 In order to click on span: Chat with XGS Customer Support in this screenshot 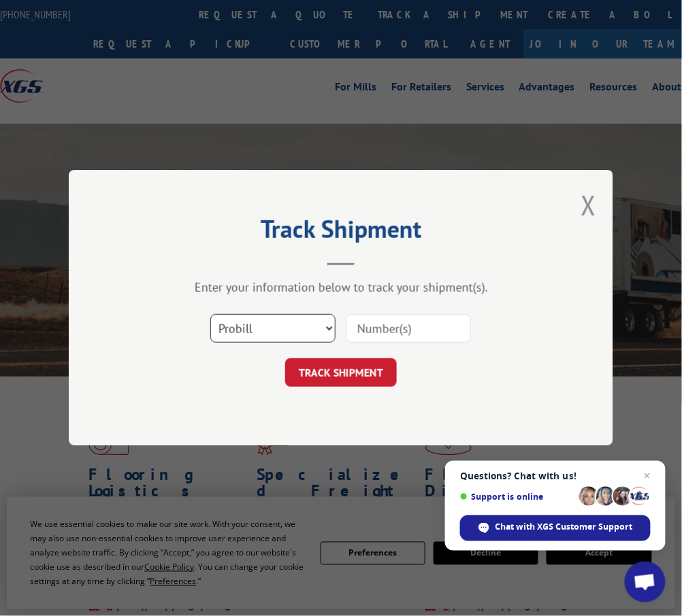, I will do `click(564, 528)`.